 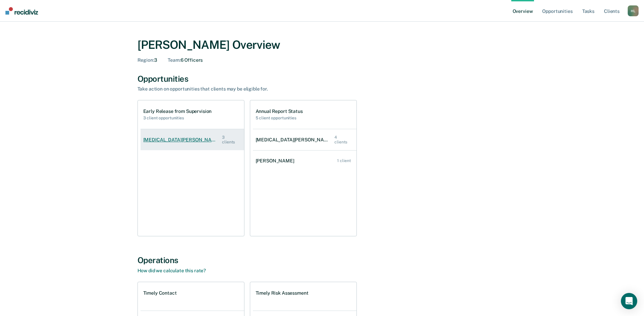 What do you see at coordinates (185, 60) in the screenshot?
I see `div: 6 Officers` at bounding box center [185, 60].